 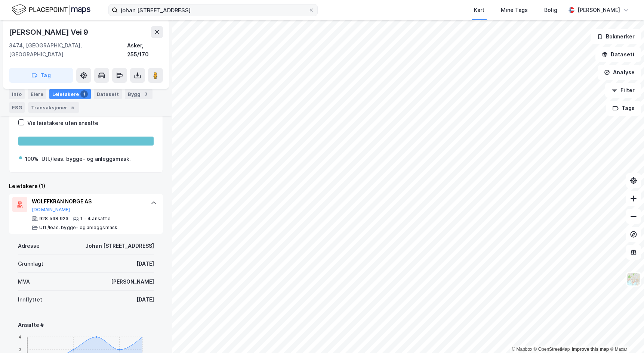 What do you see at coordinates (514, 10) in the screenshot?
I see `div: Mine Tags` at bounding box center [514, 10].